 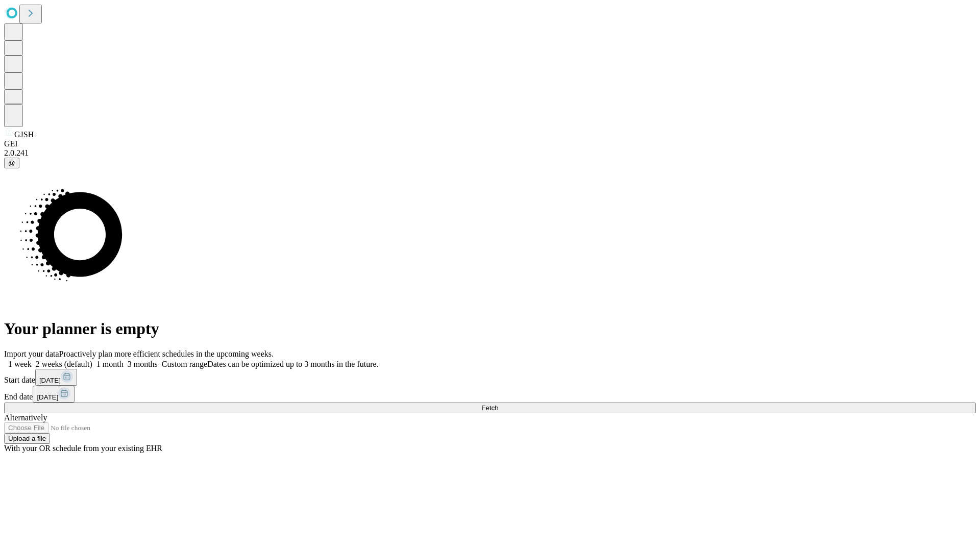 What do you see at coordinates (28, 438) in the screenshot?
I see `button: Upload a file` at bounding box center [28, 438].